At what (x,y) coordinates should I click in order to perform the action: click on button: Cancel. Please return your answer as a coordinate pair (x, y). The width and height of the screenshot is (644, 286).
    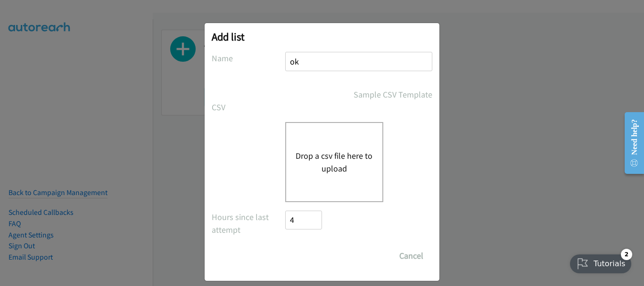
    Looking at the image, I should click on (411, 255).